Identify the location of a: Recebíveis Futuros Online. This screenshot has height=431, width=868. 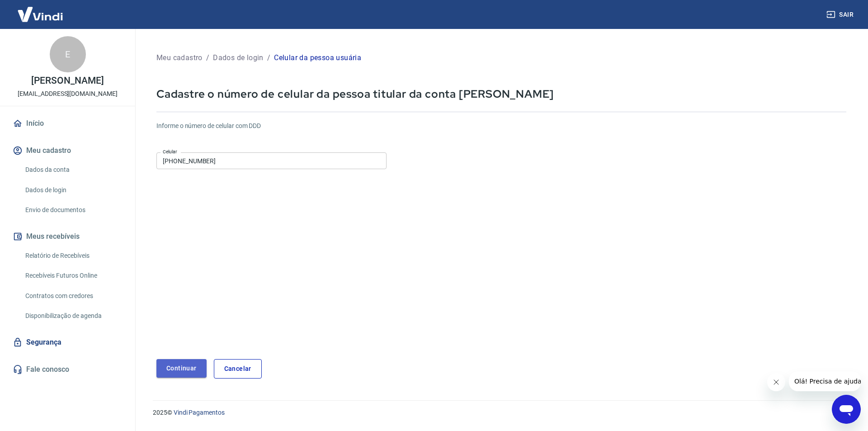
(73, 275).